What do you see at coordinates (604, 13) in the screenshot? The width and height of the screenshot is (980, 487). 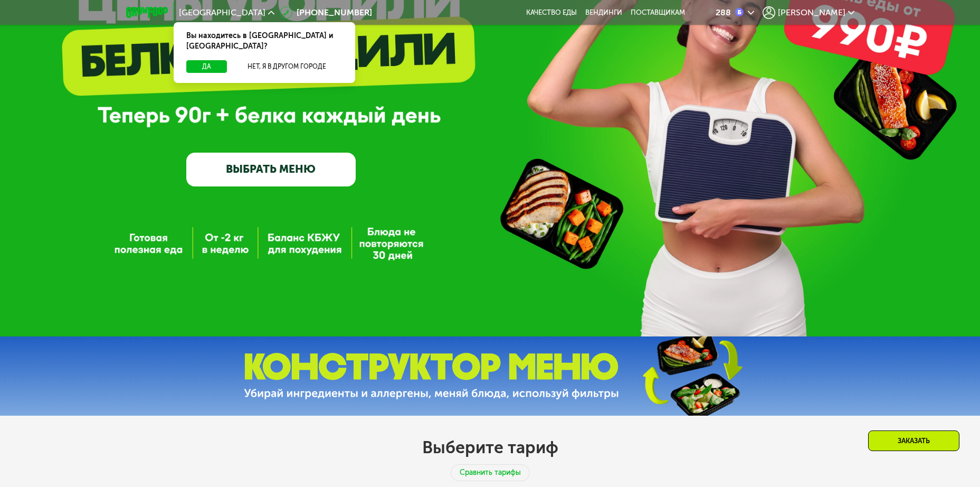 I see `a: Вендинги` at bounding box center [604, 13].